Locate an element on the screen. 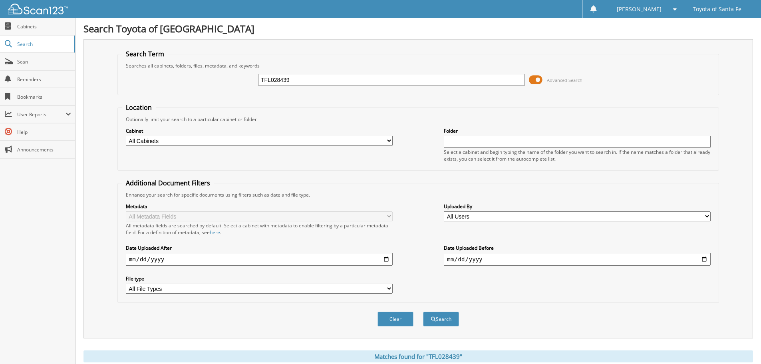 This screenshot has height=364, width=761. input: start is located at coordinates (259, 259).